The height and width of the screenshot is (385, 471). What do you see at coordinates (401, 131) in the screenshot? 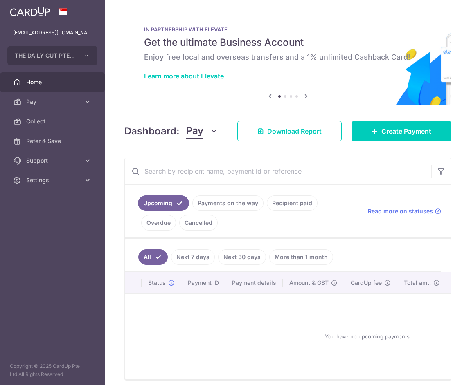
I see `a: Create Payment` at bounding box center [401, 131].